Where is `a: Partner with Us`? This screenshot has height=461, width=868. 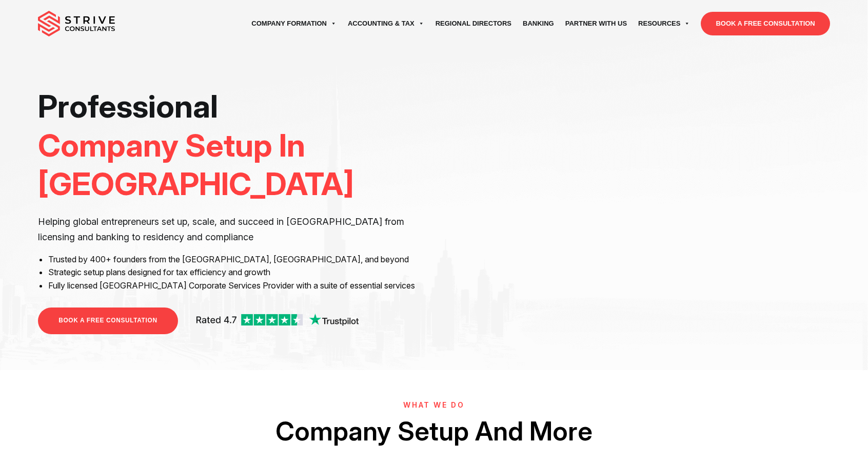 a: Partner with Us is located at coordinates (596, 24).